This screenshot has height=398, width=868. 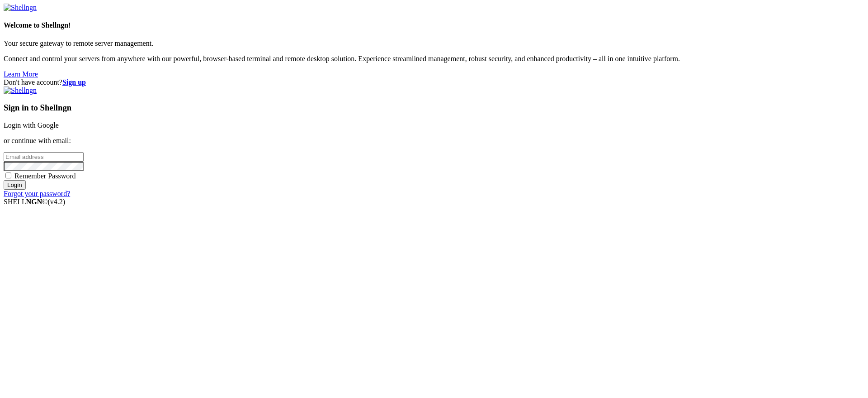 I want to click on input: Login, so click(x=15, y=185).